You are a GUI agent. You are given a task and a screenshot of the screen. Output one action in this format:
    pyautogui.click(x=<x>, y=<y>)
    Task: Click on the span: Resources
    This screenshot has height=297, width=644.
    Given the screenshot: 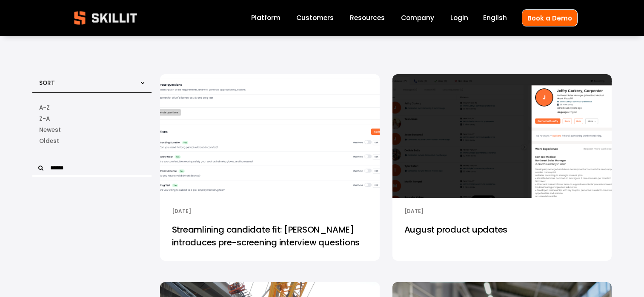 What is the action you would take?
    pyautogui.click(x=367, y=18)
    